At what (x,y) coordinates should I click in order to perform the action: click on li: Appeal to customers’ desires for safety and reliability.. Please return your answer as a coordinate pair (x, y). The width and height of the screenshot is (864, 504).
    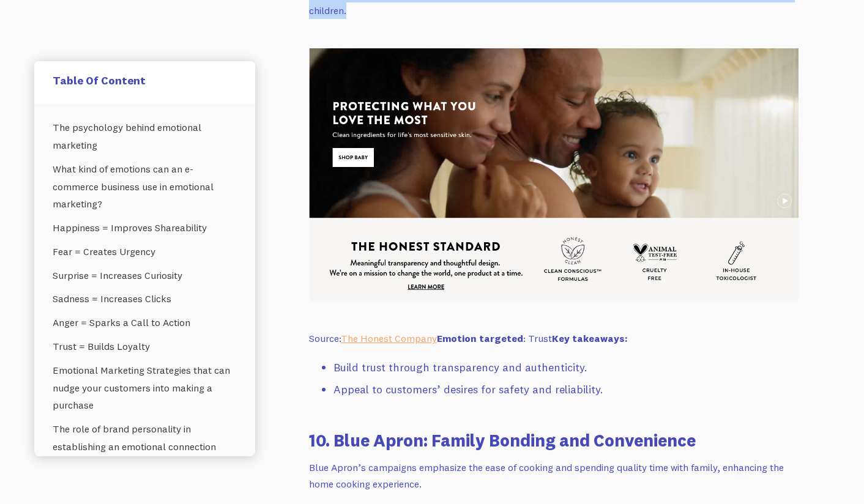
    Looking at the image, I should click on (566, 390).